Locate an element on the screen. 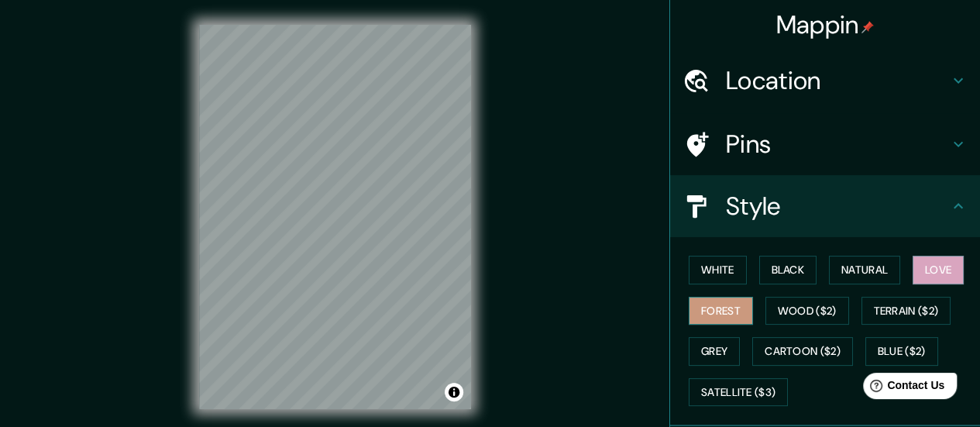 This screenshot has width=980, height=427. button: Cartoon ($2) is located at coordinates (802, 352).